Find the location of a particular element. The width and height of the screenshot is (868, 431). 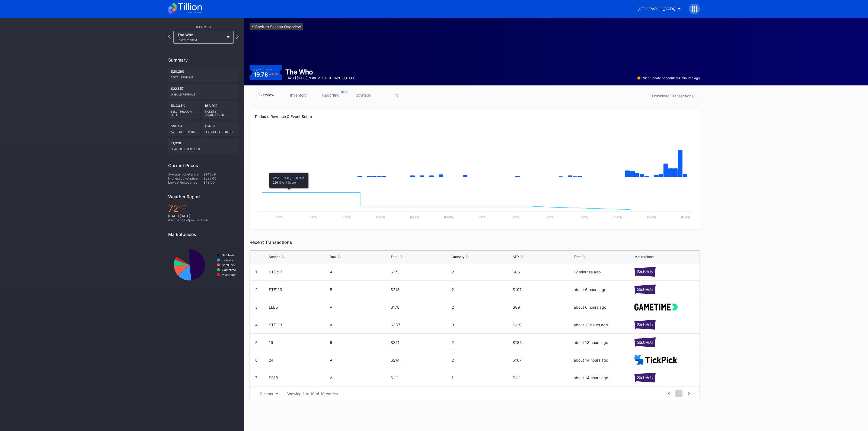

div: $22,857 is located at coordinates (203, 91).